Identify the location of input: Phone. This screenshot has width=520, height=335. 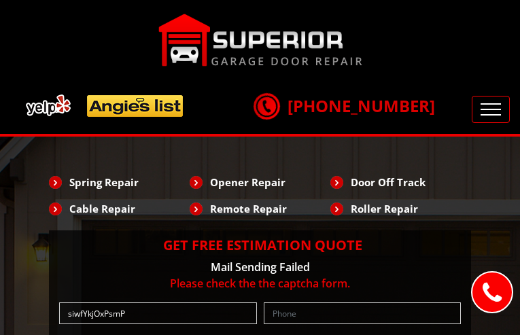
(362, 313).